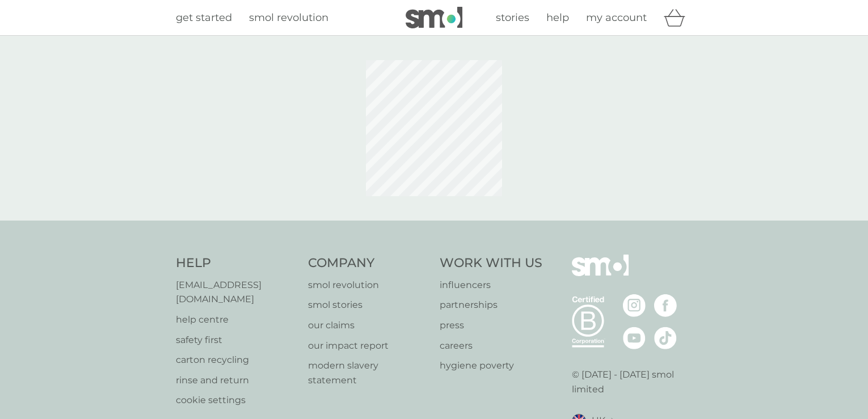 The height and width of the screenshot is (419, 868). Describe the element at coordinates (369, 373) in the screenshot. I see `p: modern slavery statement` at that location.